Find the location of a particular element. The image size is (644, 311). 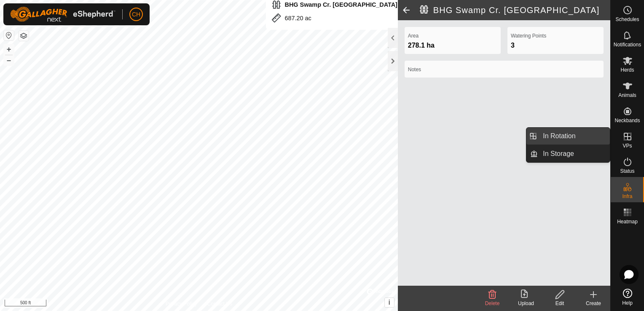

li: In Rotation is located at coordinates (568, 136).